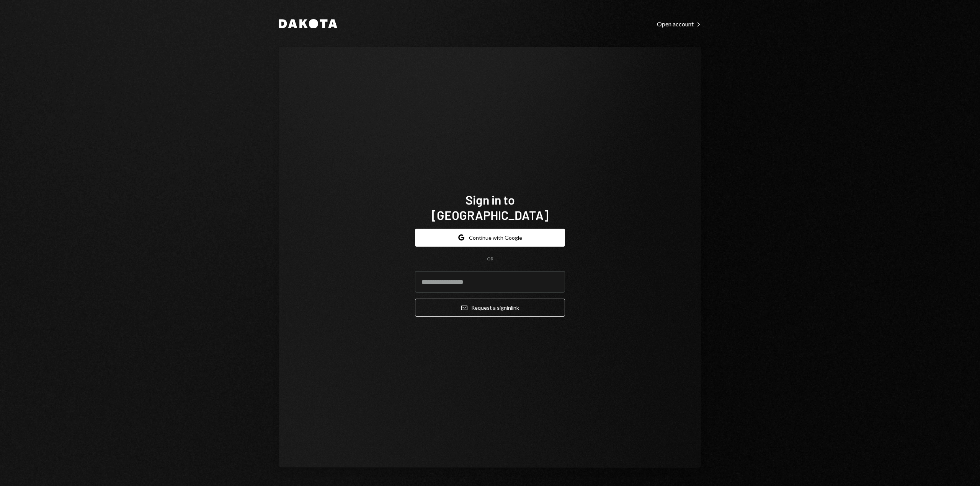 This screenshot has height=486, width=980. Describe the element at coordinates (679, 24) in the screenshot. I see `a: Open account` at that location.